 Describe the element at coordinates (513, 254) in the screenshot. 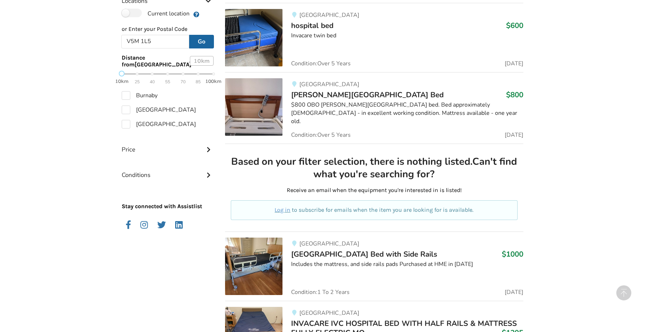

I see `h3: $1000` at that location.